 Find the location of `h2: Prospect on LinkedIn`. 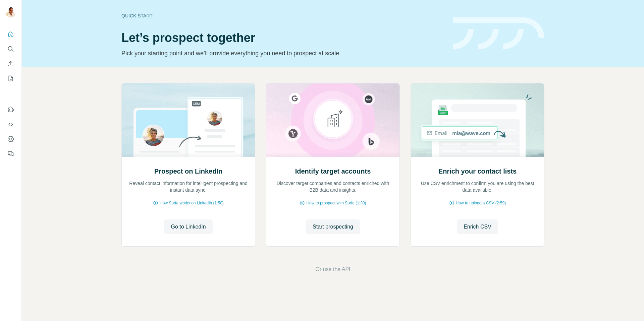

h2: Prospect on LinkedIn is located at coordinates (188, 172).